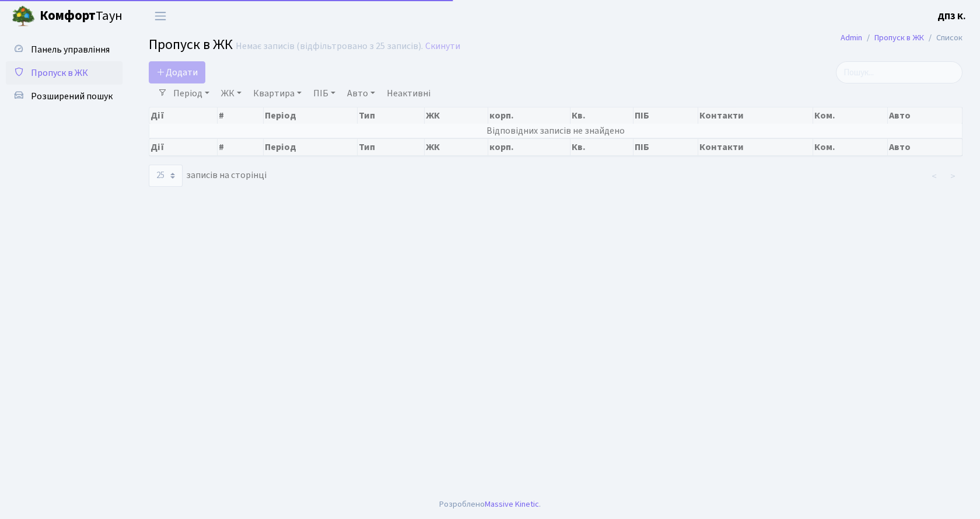  Describe the element at coordinates (851, 38) in the screenshot. I see `a: Admin` at that location.